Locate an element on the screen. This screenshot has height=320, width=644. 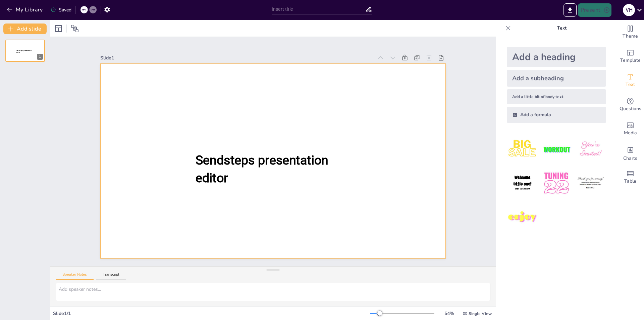
div: Add images, graphics, shapes or video is located at coordinates (630, 129).